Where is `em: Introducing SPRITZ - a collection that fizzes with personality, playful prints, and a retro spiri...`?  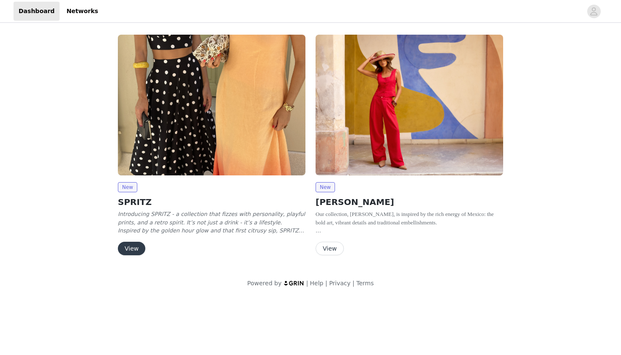
em: Introducing SPRITZ - a collection that fizzes with personality, playful prints, and a retro spiri... is located at coordinates (211, 230).